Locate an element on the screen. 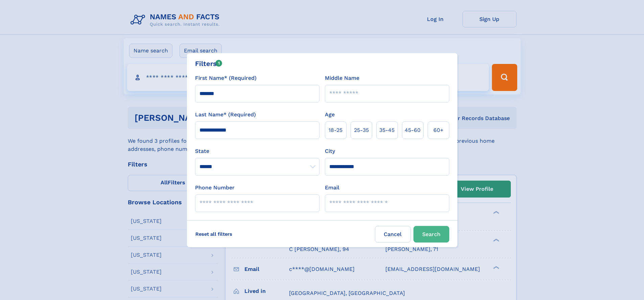  label: State is located at coordinates (257, 151).